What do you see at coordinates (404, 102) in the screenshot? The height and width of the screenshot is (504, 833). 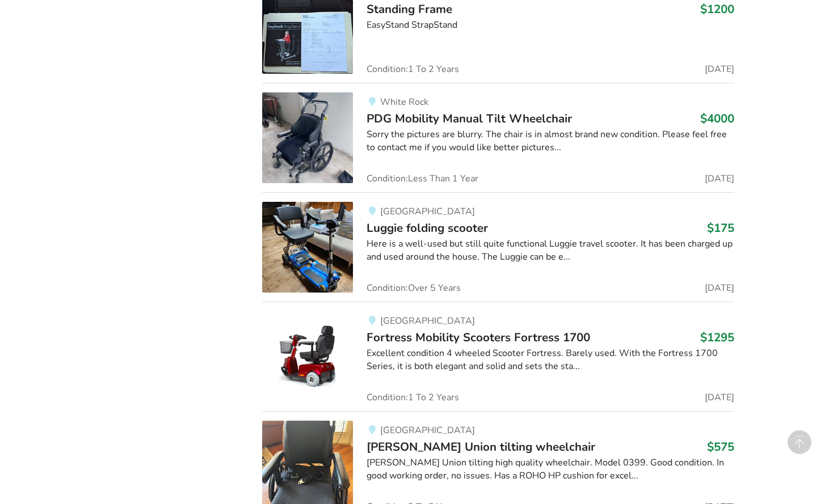 I see `span: White Rock` at bounding box center [404, 102].